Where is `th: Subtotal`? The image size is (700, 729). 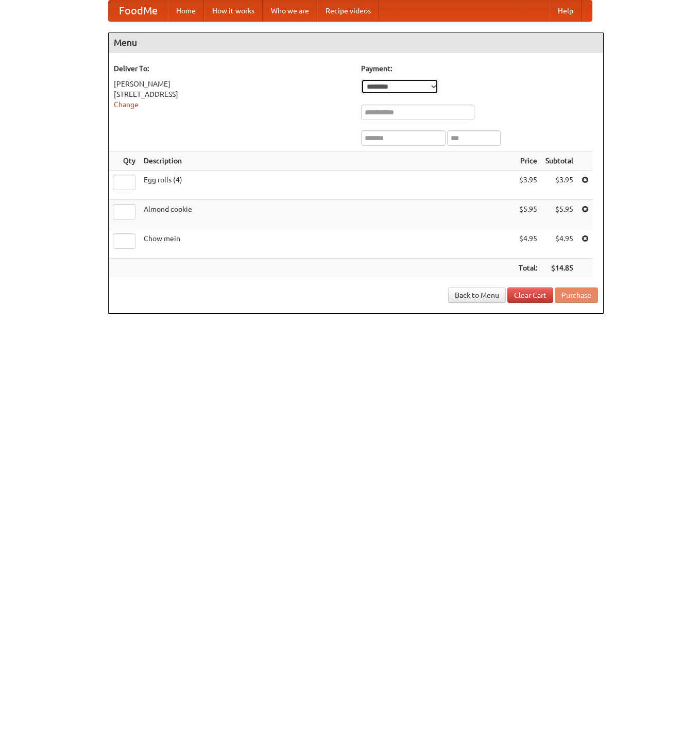 th: Subtotal is located at coordinates (559, 161).